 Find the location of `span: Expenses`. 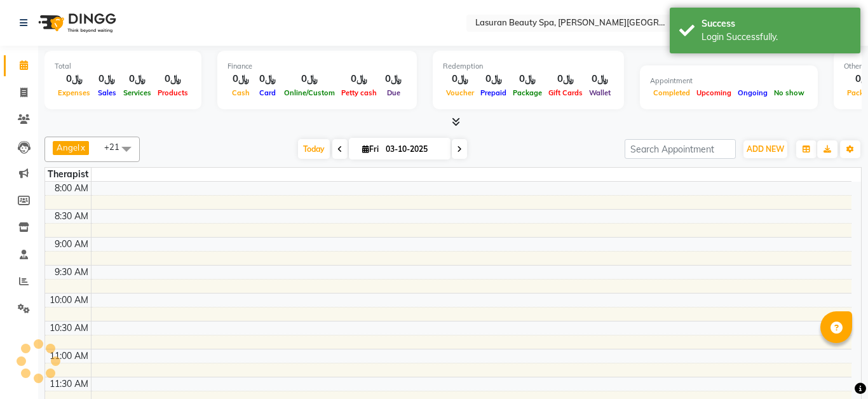

span: Expenses is located at coordinates (74, 93).